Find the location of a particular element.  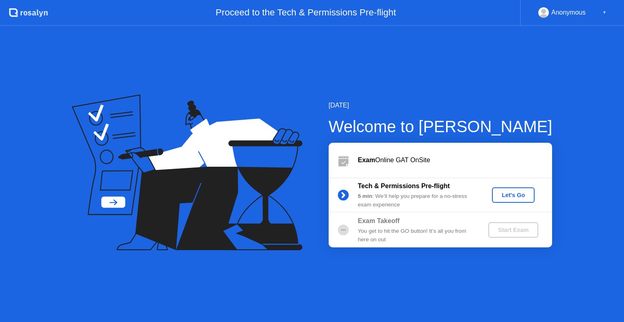

b: Exam Takeoff is located at coordinates (378, 221).